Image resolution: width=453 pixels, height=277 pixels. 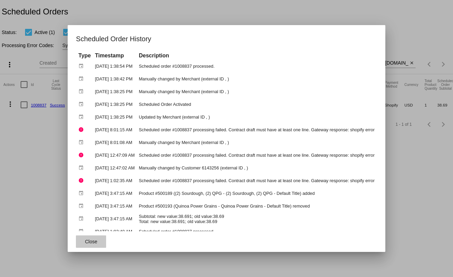 I want to click on td: Updated by Merchant (external ID , ), so click(x=257, y=117).